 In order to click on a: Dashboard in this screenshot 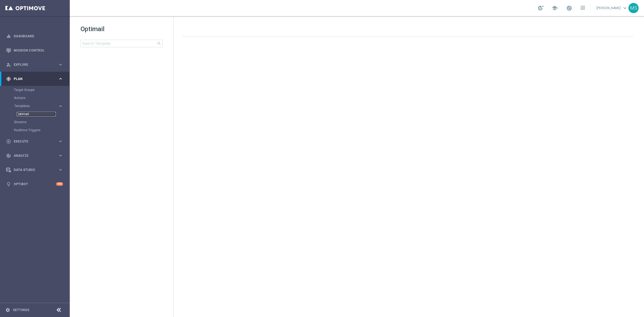, I will do `click(38, 36)`.